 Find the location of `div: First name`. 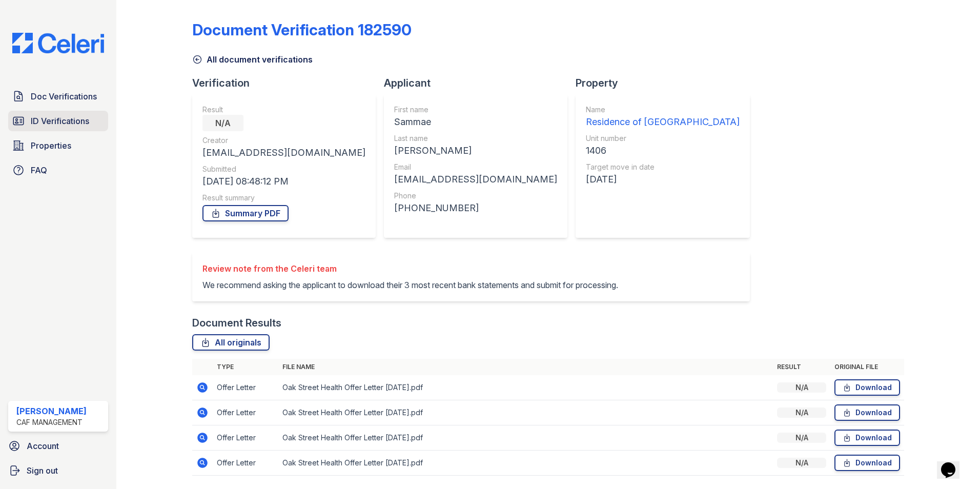

div: First name is located at coordinates (476, 110).